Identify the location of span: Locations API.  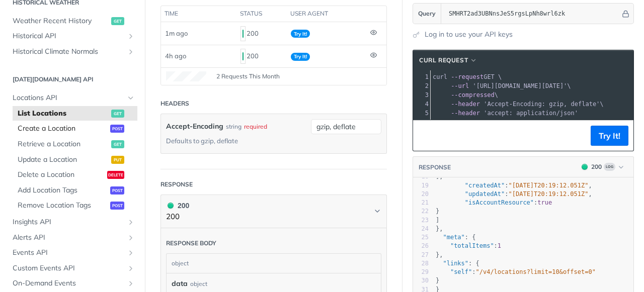
(68, 98).